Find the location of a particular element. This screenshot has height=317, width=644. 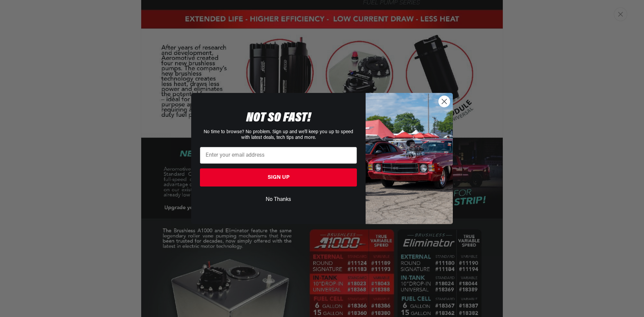

img: 85cdd541-2605-488b-b08c-a5ee7b438a35.jpeg is located at coordinates (409, 158).